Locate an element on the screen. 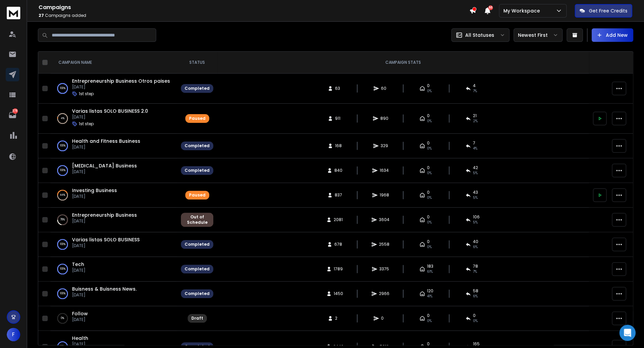  span: 678 is located at coordinates (338, 244).